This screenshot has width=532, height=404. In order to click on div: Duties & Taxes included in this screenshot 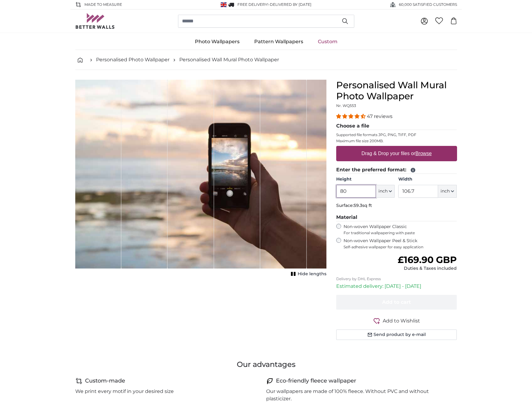, I will do `click(427, 268)`.